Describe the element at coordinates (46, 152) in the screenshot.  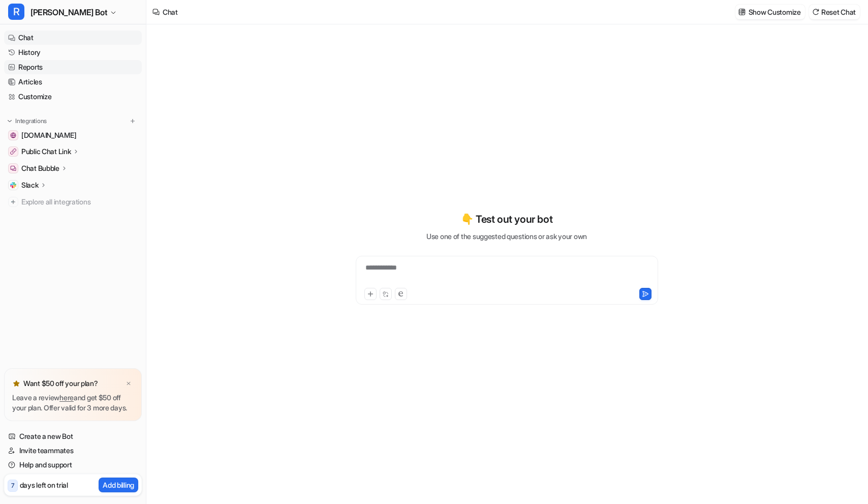
I see `p: Public Chat Link` at that location.